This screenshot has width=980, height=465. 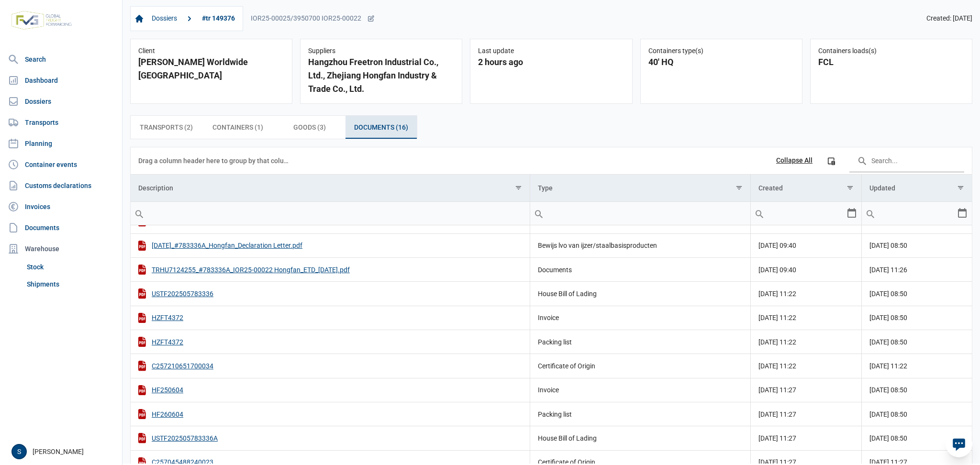 What do you see at coordinates (310, 127) in the screenshot?
I see `span: Goods (3)` at bounding box center [310, 127].